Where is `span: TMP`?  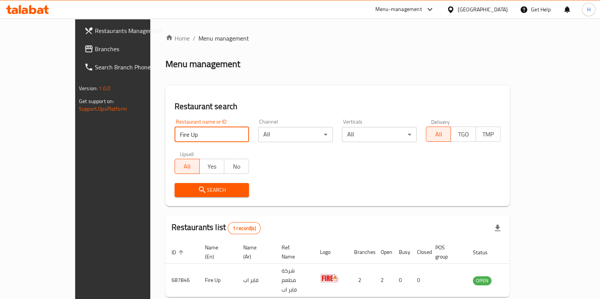 span: TMP is located at coordinates (488, 134).